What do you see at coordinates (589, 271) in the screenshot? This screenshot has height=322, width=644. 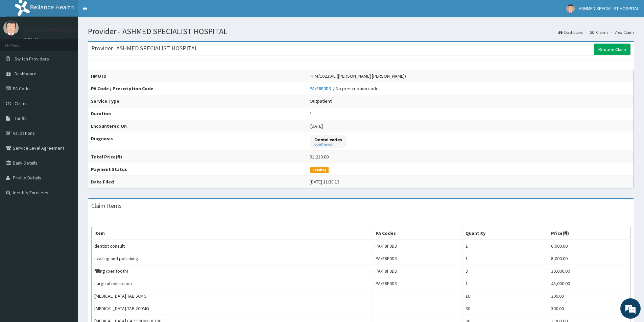 I see `td: 30,000.00` at bounding box center [589, 271].